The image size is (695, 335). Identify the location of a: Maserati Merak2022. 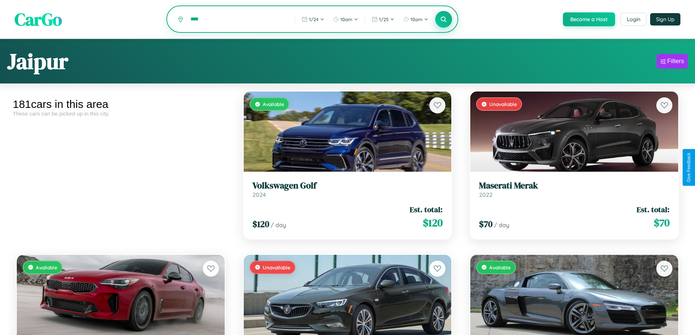
(574, 189).